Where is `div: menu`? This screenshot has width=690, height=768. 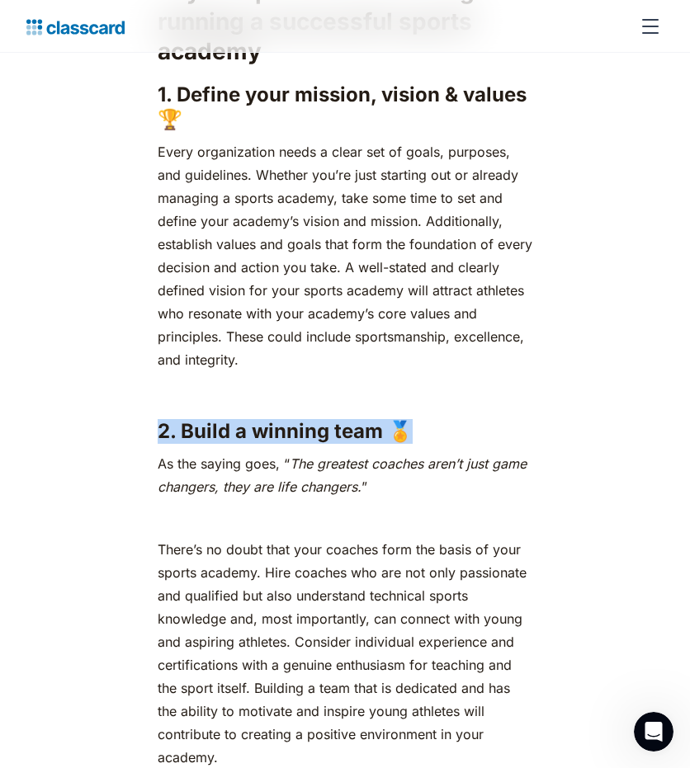 div: menu is located at coordinates (647, 26).